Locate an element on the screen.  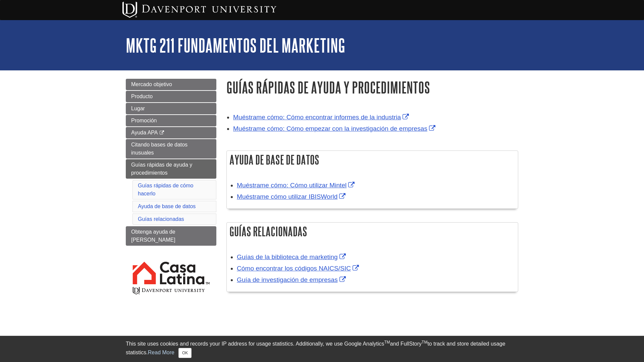
span: Producto is located at coordinates (142, 96).